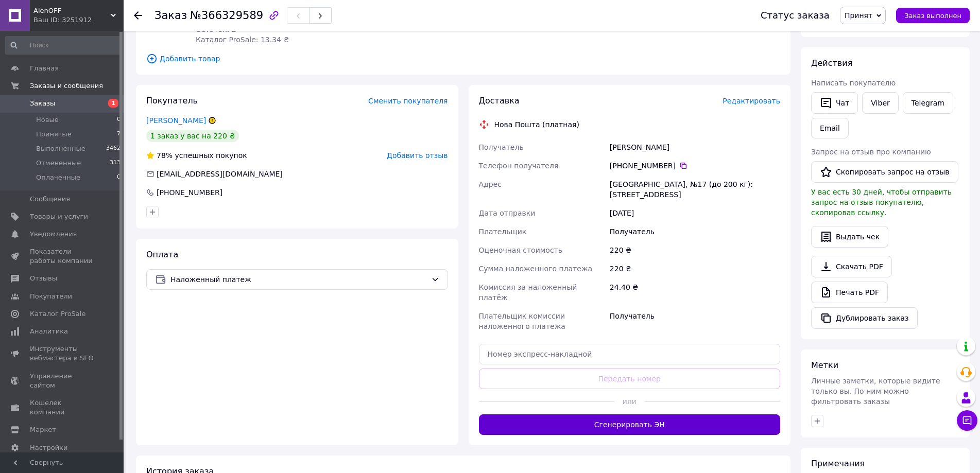 This screenshot has height=473, width=980. Describe the element at coordinates (499, 100) in the screenshot. I see `span: Доставка` at that location.